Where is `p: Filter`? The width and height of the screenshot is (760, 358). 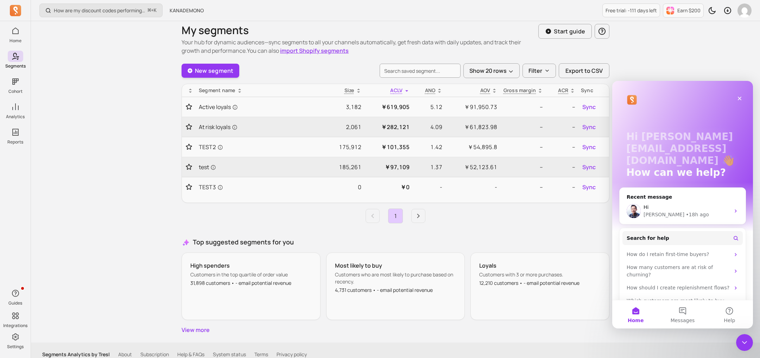
p: Filter is located at coordinates (535, 71).